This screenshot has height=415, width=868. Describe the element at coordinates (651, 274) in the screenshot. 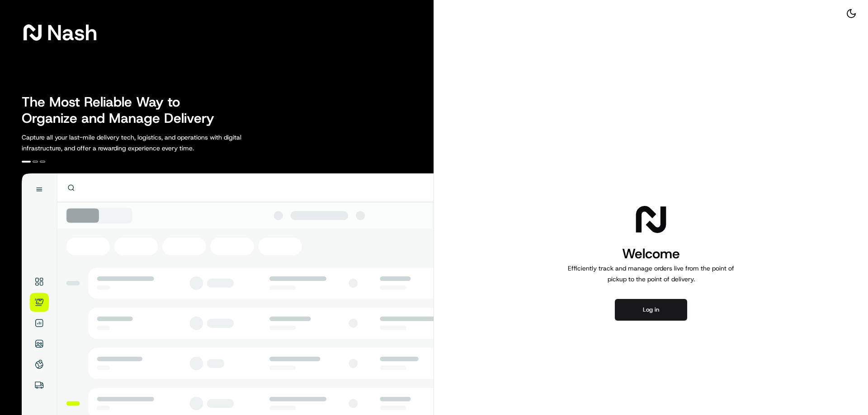

I see `p: Efficiently track and manage orders live from the point of pickup to the point of delivery.` at that location.